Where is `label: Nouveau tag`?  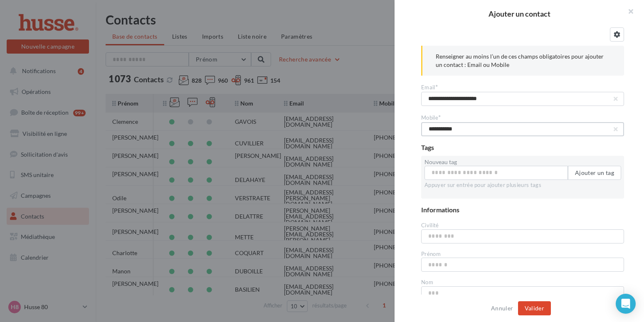 label: Nouveau tag is located at coordinates (522, 162).